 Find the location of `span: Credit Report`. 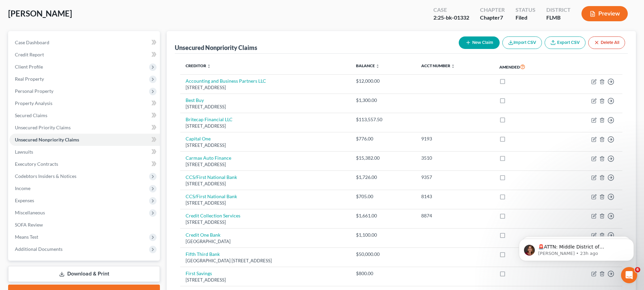

span: Credit Report is located at coordinates (29, 55).